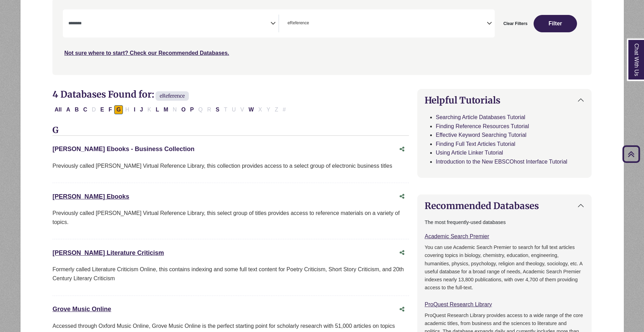 The width and height of the screenshot is (644, 332). What do you see at coordinates (251, 110) in the screenshot?
I see `button: Filter Results W` at bounding box center [251, 110].